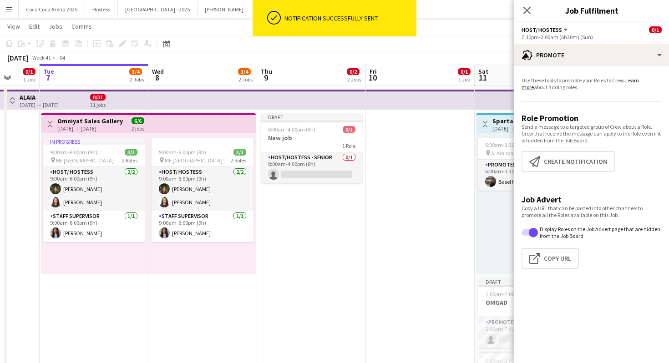 Image resolution: width=669 pixels, height=363 pixels. I want to click on a: Edit, so click(34, 26).